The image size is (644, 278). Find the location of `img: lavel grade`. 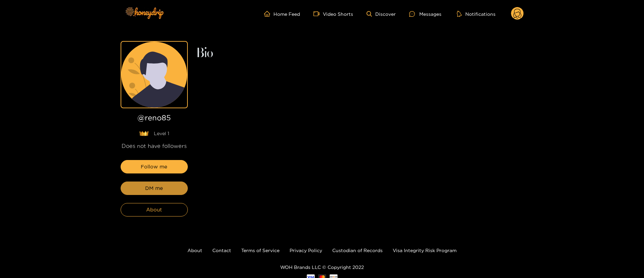

img: lavel grade is located at coordinates (144, 134).